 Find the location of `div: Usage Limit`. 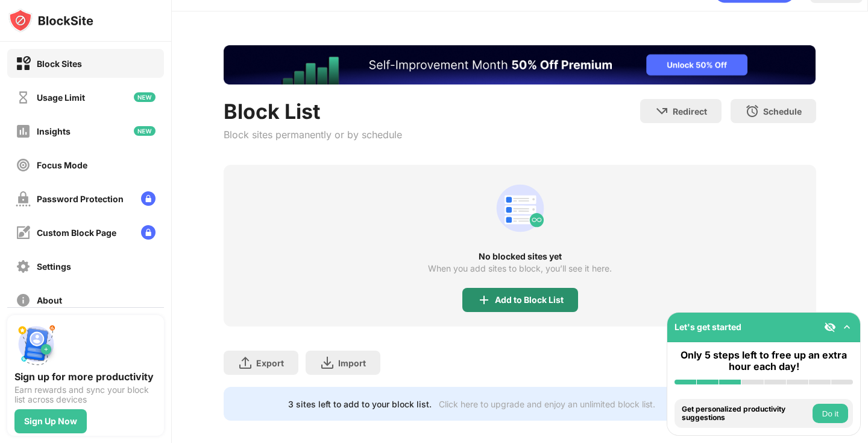

div: Usage Limit is located at coordinates (61, 97).